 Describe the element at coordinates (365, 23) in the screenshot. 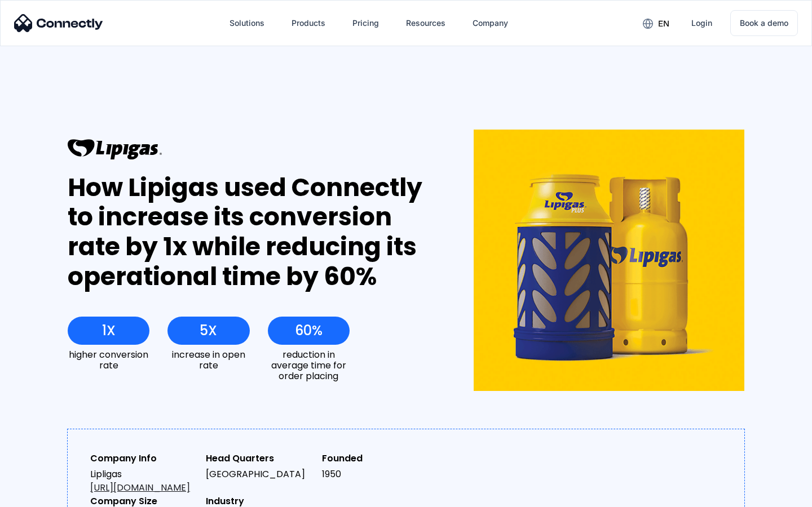

I see `div: Pricing` at that location.